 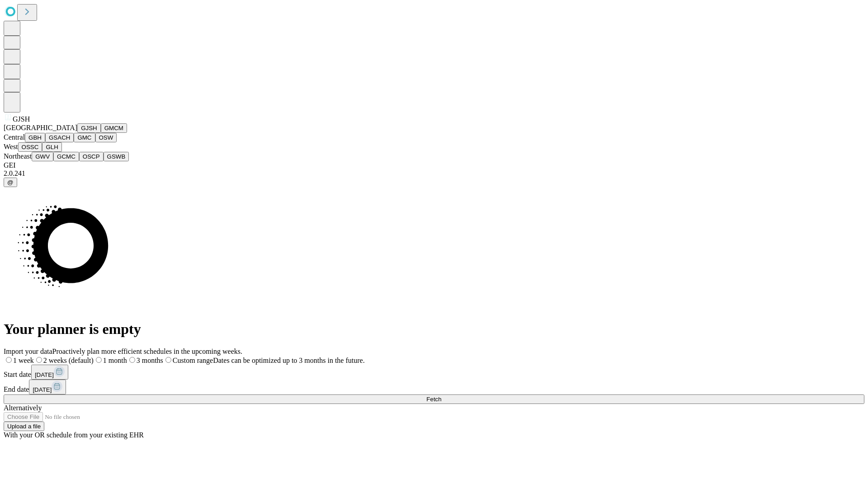 I want to click on span: 1 month, so click(x=115, y=360).